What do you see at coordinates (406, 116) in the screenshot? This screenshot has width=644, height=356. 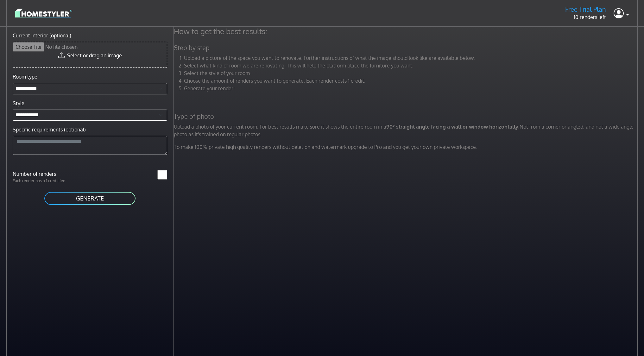 I see `h5: Type of photo` at bounding box center [406, 116].